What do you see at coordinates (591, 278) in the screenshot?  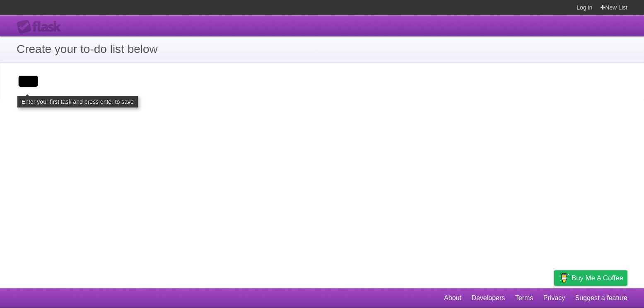 I see `a: Buy me a coffee` at bounding box center [591, 278].